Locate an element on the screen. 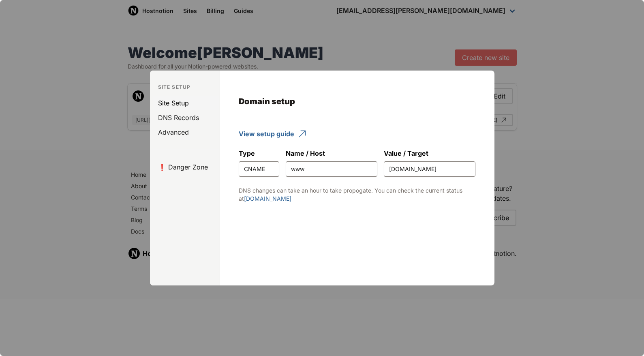  label: Name / Host is located at coordinates (331, 153).